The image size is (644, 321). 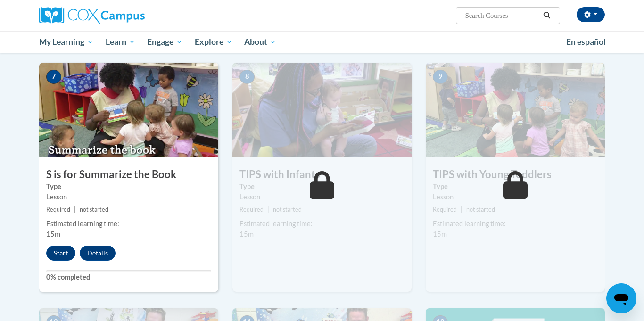 What do you see at coordinates (591, 15) in the screenshot?
I see `button: Account Settings` at bounding box center [591, 15].